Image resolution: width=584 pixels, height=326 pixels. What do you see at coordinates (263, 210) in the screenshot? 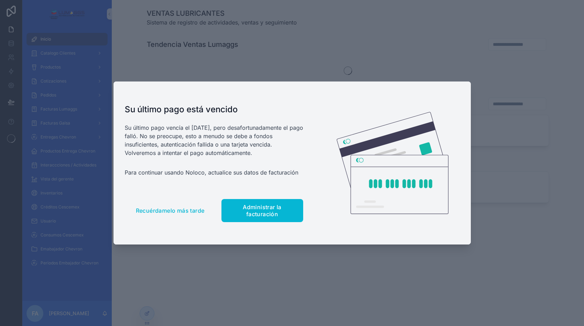
I see `a: Administrar la facturación` at bounding box center [263, 210].